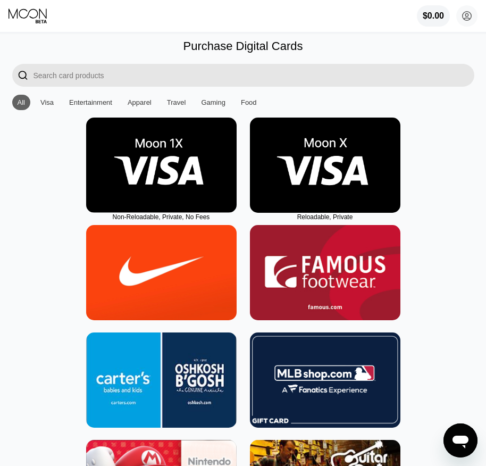 Image resolution: width=486 pixels, height=466 pixels. Describe the element at coordinates (434, 16) in the screenshot. I see `div: $0.00` at that location.